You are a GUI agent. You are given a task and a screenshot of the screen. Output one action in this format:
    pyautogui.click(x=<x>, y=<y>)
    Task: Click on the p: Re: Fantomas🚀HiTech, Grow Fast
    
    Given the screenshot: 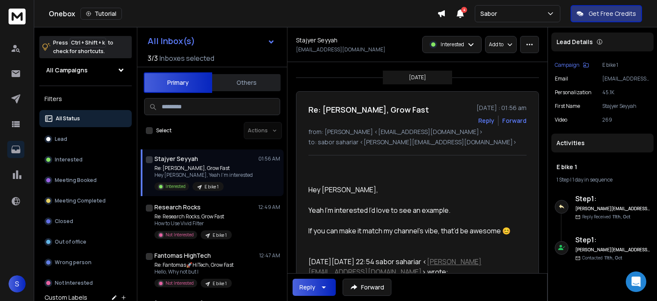 What is the action you would take?
    pyautogui.click(x=194, y=265)
    